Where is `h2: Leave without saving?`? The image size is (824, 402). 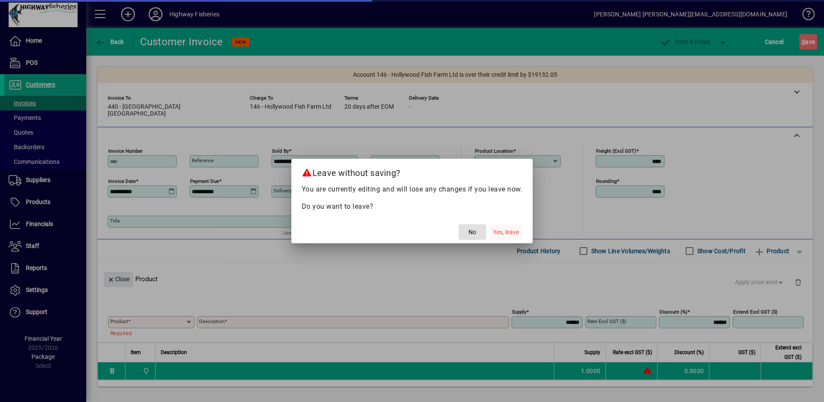 h2: Leave without saving? is located at coordinates (412, 171).